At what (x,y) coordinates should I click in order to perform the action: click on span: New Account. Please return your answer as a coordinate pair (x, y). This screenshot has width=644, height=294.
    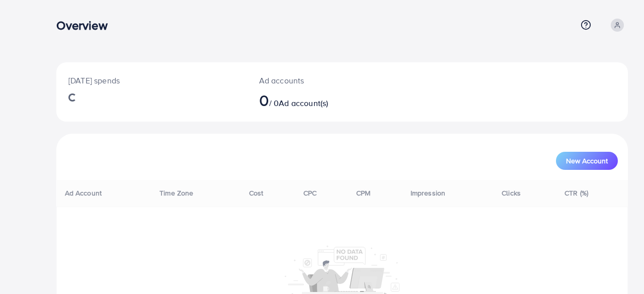
    Looking at the image, I should click on (586, 161).